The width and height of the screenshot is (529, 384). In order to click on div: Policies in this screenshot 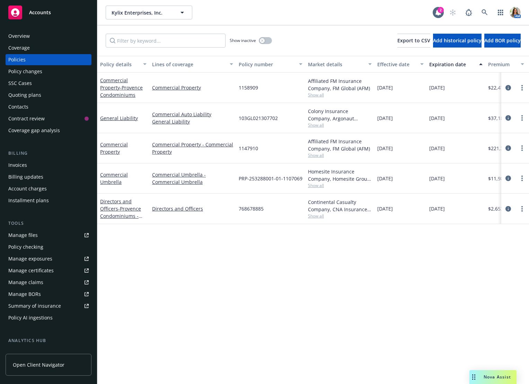, I will do `click(17, 60)`.